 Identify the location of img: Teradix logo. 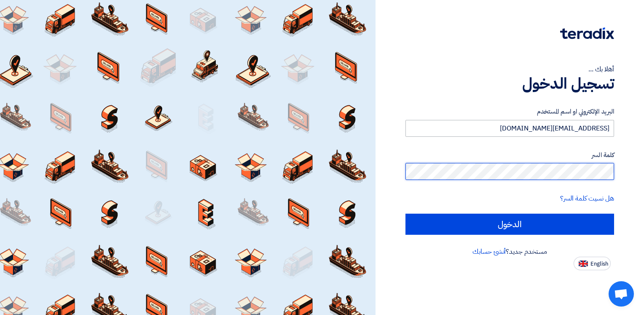
(587, 33).